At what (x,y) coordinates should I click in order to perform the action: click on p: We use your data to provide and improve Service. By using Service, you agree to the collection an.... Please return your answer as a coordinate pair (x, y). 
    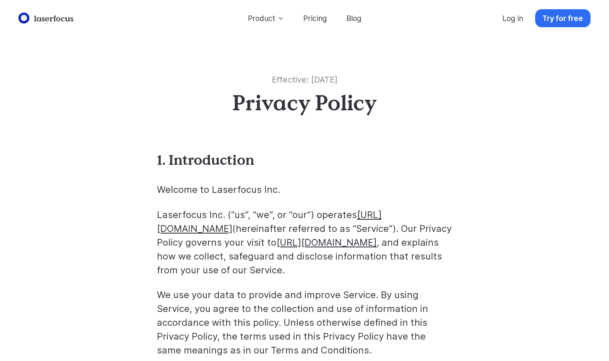
    Looking at the image, I should click on (304, 322).